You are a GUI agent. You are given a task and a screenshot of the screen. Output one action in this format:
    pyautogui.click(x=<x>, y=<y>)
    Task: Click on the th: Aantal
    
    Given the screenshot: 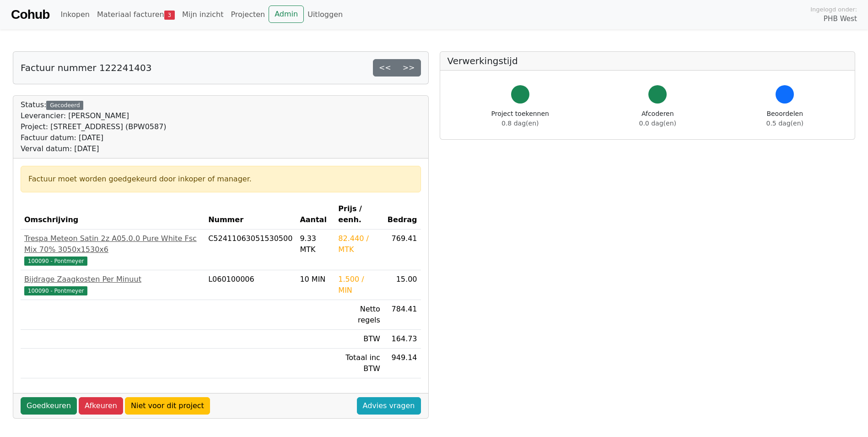 What is the action you would take?
    pyautogui.click(x=315, y=214)
    